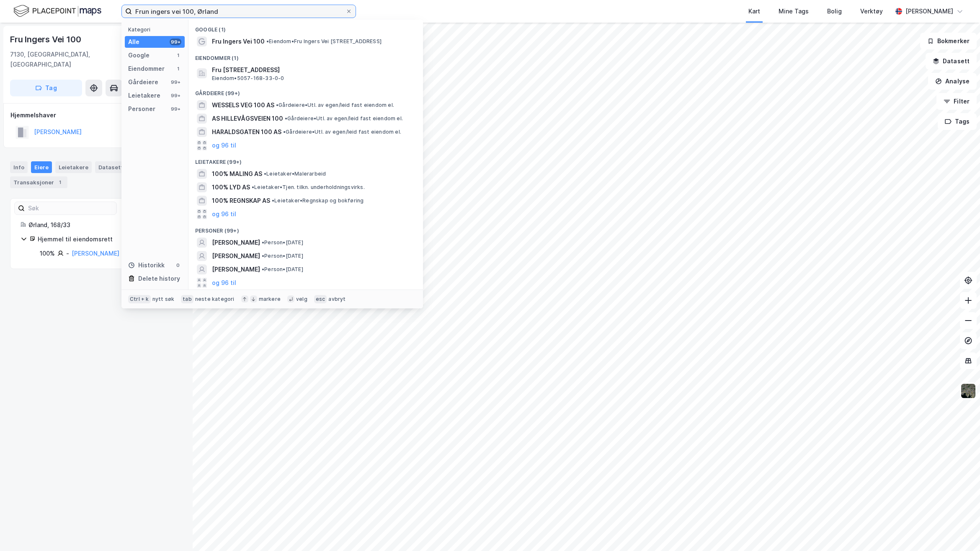 The image size is (980, 551). I want to click on input: Søk på adresse, matrikkel, gårdeiere, leietakere eller personer, so click(239, 11).